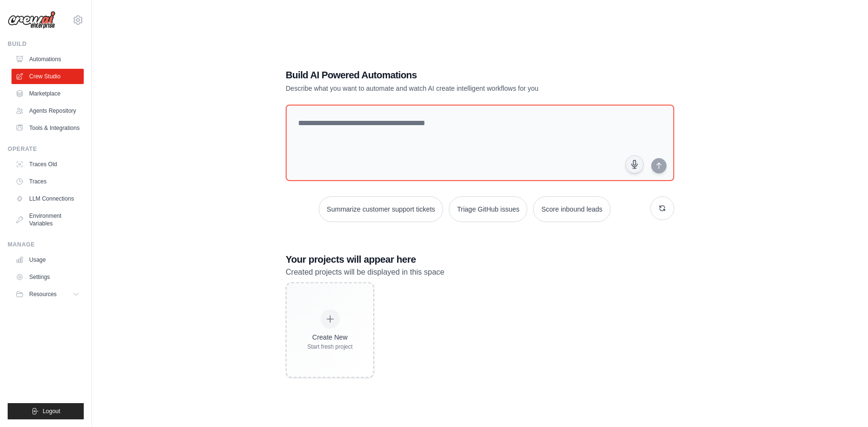  What do you see at coordinates (47, 182) in the screenshot?
I see `a: Traces` at bounding box center [47, 182].